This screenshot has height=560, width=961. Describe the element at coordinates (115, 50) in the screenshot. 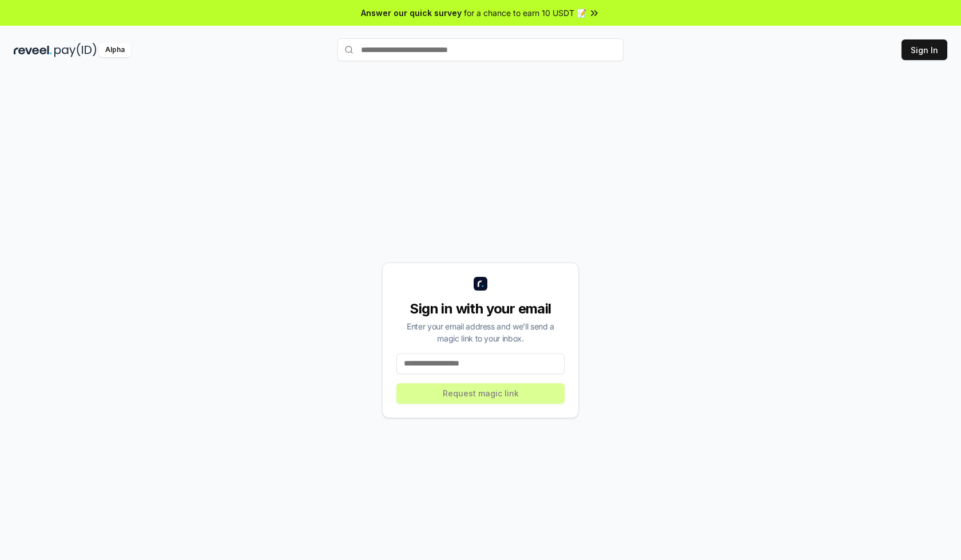

I see `div: Alpha` at that location.